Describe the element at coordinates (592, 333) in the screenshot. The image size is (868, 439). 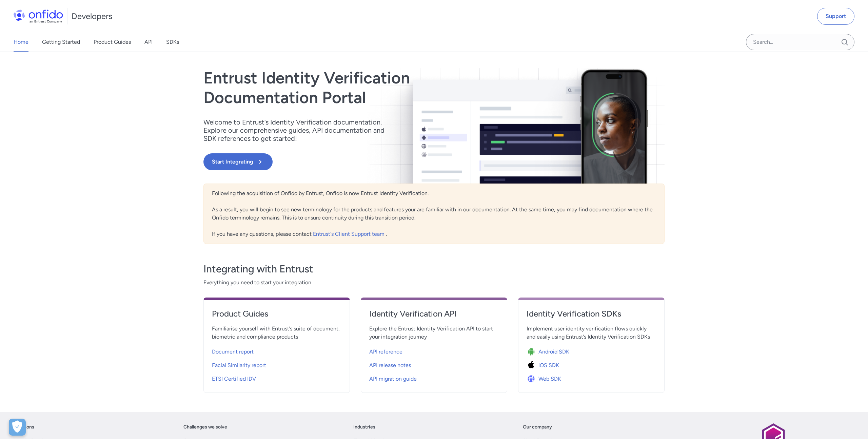
I see `span: Implement user identity verification flows quickly and easily using Entrust’s Identity Verificati...` at that location.